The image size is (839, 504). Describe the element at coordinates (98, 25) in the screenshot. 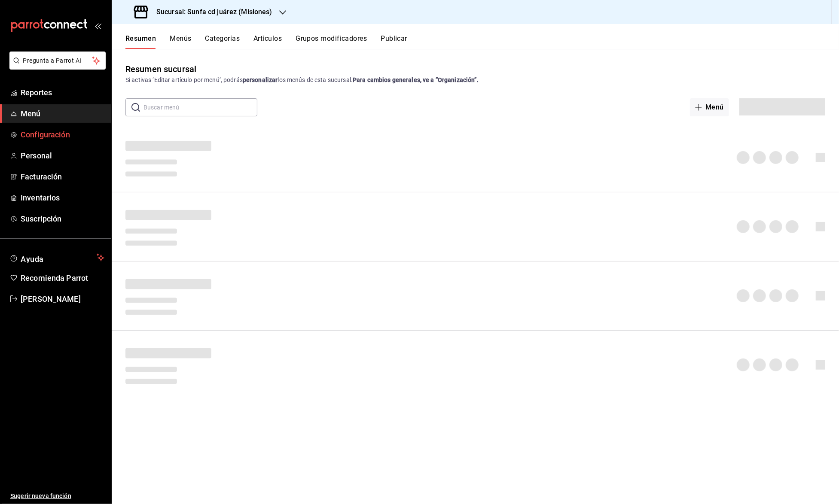

I see `button: open_drawer_menu` at that location.